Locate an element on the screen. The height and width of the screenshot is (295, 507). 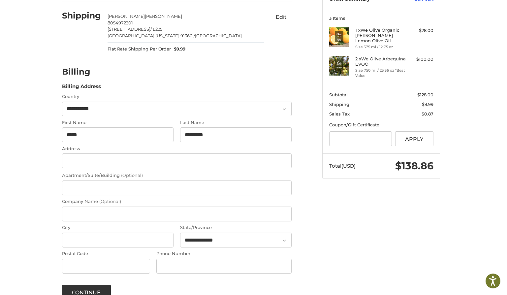
label: City is located at coordinates (118, 227).